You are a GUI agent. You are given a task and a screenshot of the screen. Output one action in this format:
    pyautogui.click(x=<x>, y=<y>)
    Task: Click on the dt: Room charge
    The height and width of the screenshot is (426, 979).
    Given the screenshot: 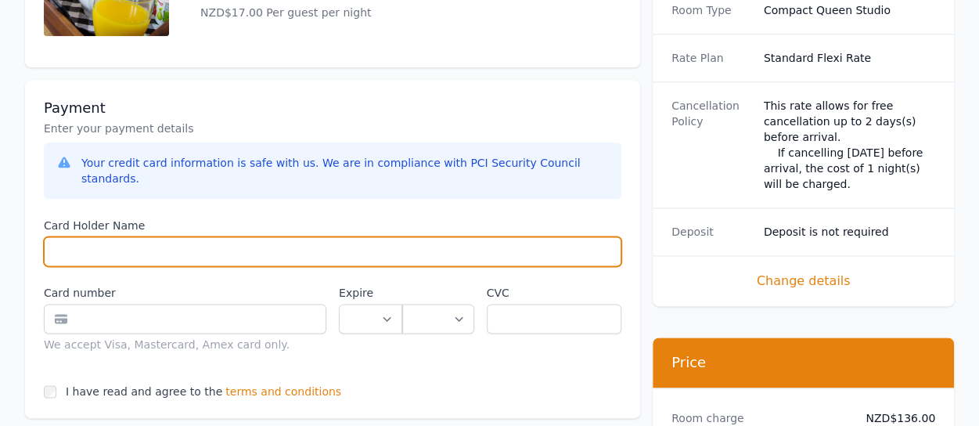 What is the action you would take?
    pyautogui.click(x=757, y=417)
    